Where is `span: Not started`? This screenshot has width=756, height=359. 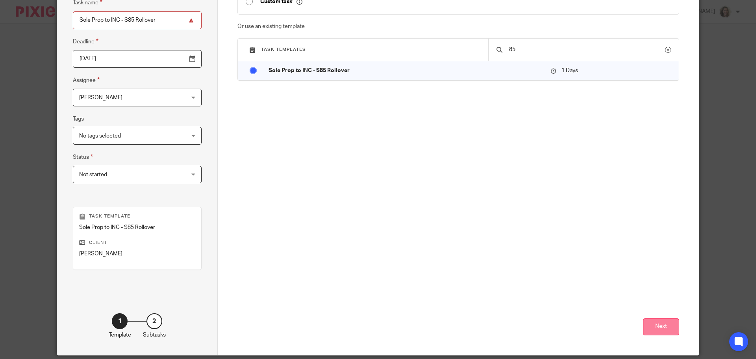
span: Not started is located at coordinates (93, 174).